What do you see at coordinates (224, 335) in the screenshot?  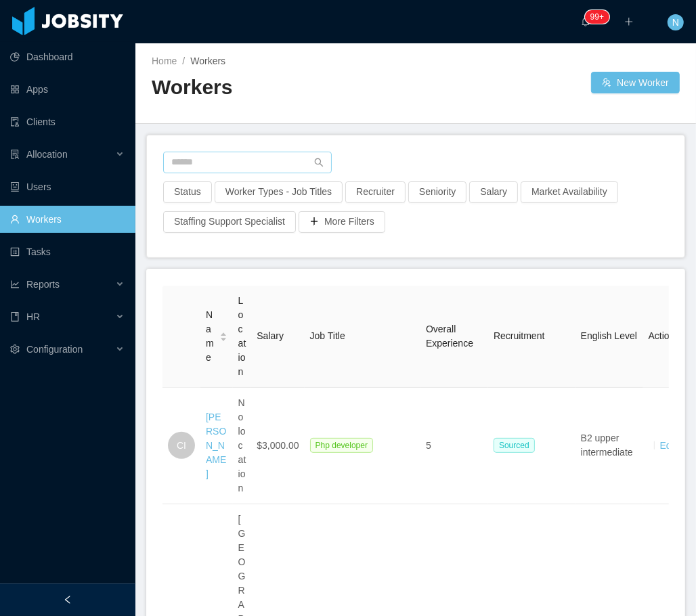 I see `div: Sort` at bounding box center [224, 335].